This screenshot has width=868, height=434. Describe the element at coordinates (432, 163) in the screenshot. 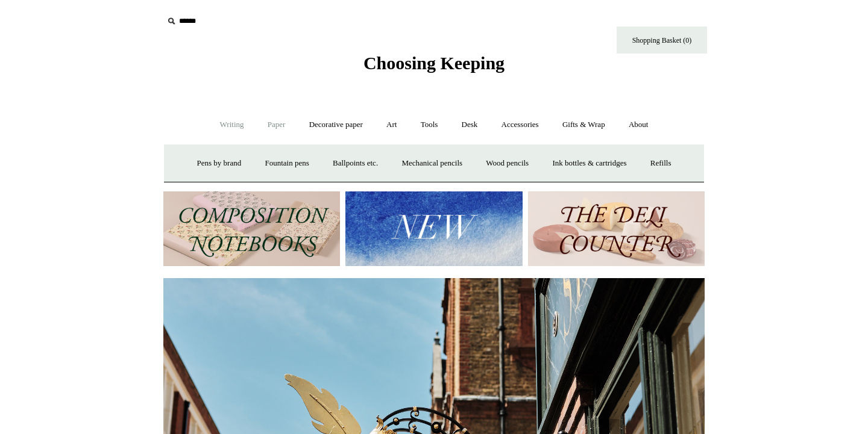

I see `a: Mechanical pencils` at that location.